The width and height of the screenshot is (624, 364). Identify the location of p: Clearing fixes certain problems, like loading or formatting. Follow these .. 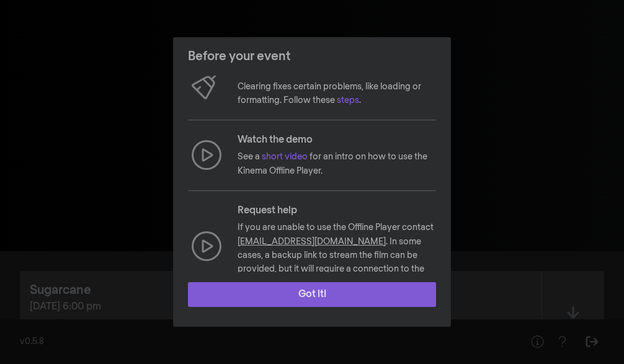
(336, 93).